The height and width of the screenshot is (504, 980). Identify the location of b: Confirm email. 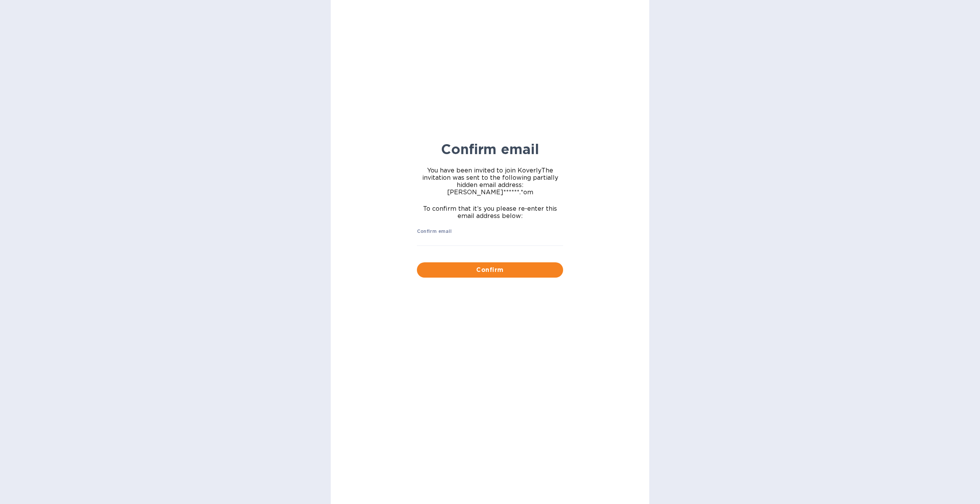
(490, 149).